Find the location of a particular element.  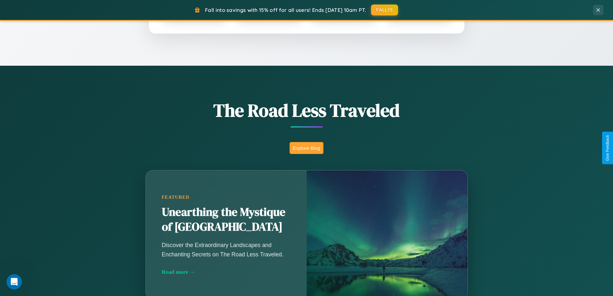

div: Give Feedback is located at coordinates (607, 148).